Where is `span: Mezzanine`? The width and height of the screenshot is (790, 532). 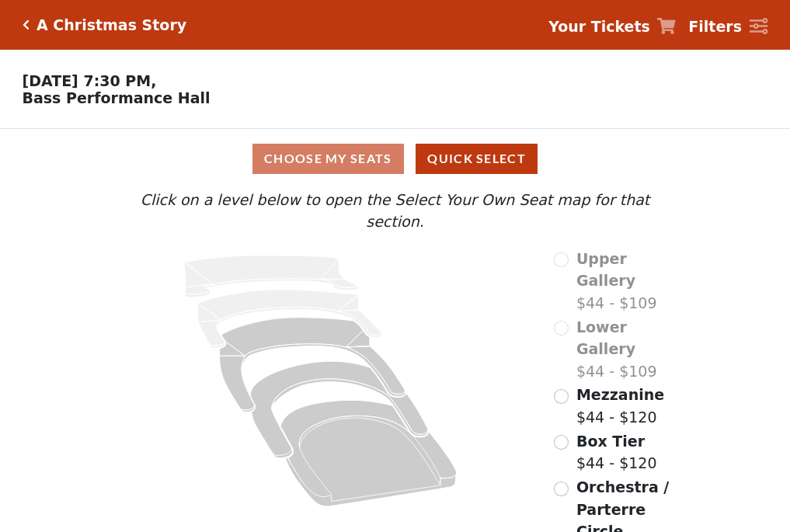
span: Mezzanine is located at coordinates (620, 395).